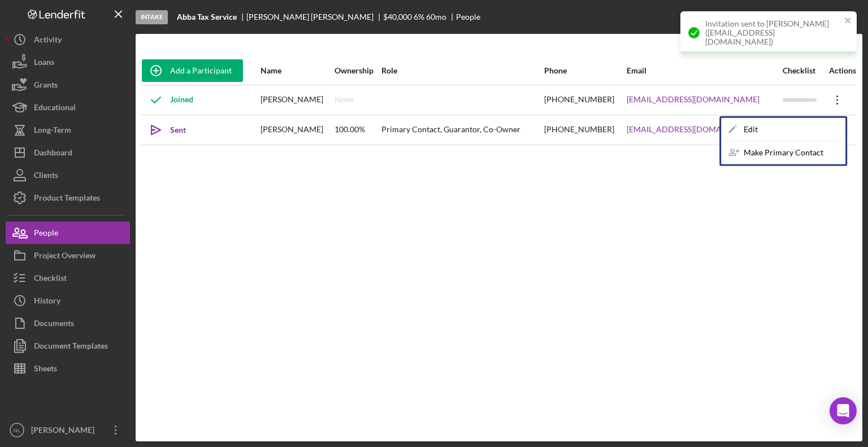 The height and width of the screenshot is (447, 868). What do you see at coordinates (52, 131) in the screenshot?
I see `div: Long-Term` at bounding box center [52, 131].